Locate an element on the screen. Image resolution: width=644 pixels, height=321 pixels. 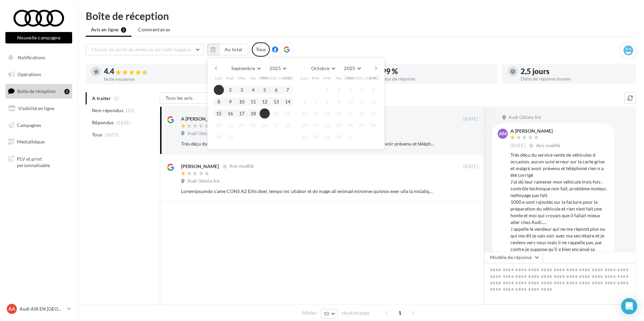
a: Visibilité en ligne is located at coordinates (39, 108).